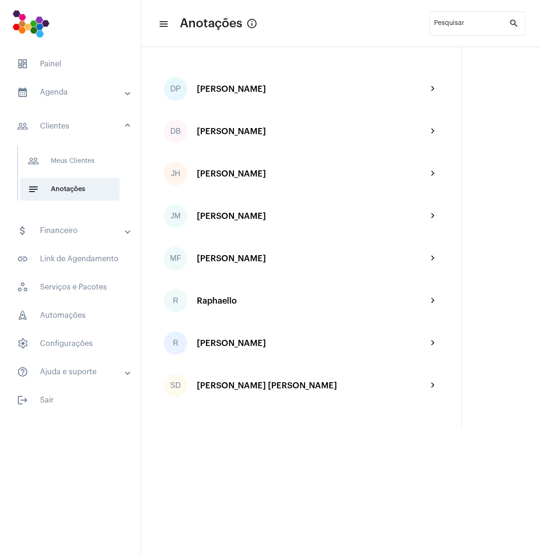  What do you see at coordinates (31, 24) in the screenshot?
I see `img: 7bf4c2a9-cb5a-6366-d80e-59e5d4b2024a.png` at bounding box center [31, 24].